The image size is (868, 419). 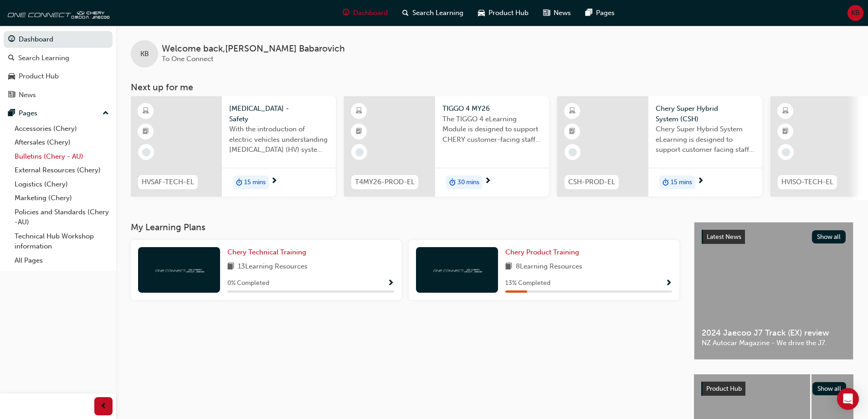 What do you see at coordinates (600, 13) in the screenshot?
I see `a: pages-iconPages` at bounding box center [600, 13].